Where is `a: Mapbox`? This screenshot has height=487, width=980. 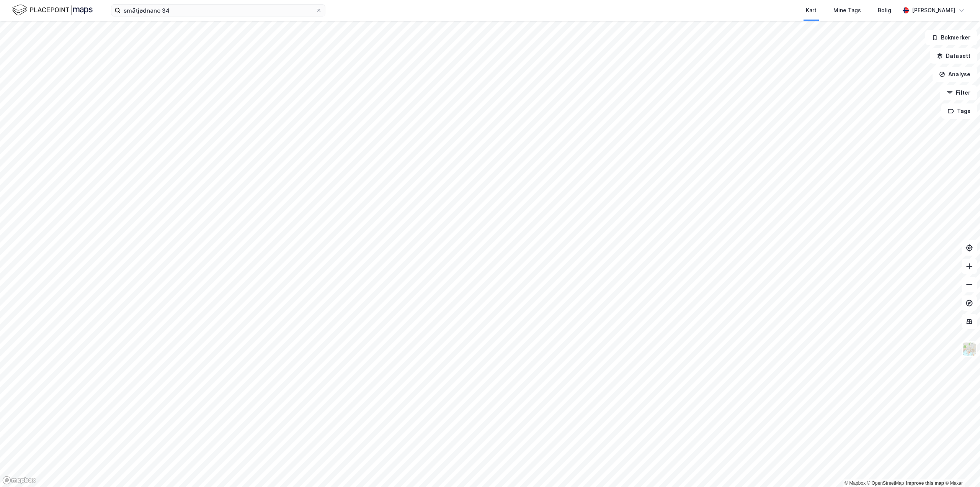
a: Mapbox is located at coordinates (855, 483).